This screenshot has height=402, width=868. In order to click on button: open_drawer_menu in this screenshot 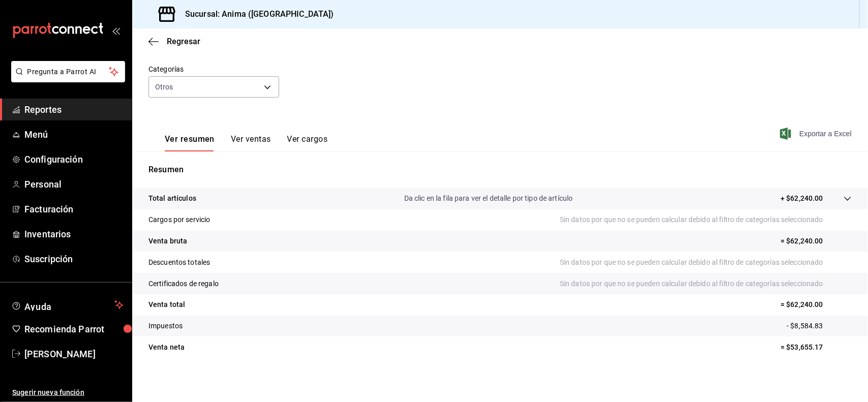, I will do `click(116, 30)`.